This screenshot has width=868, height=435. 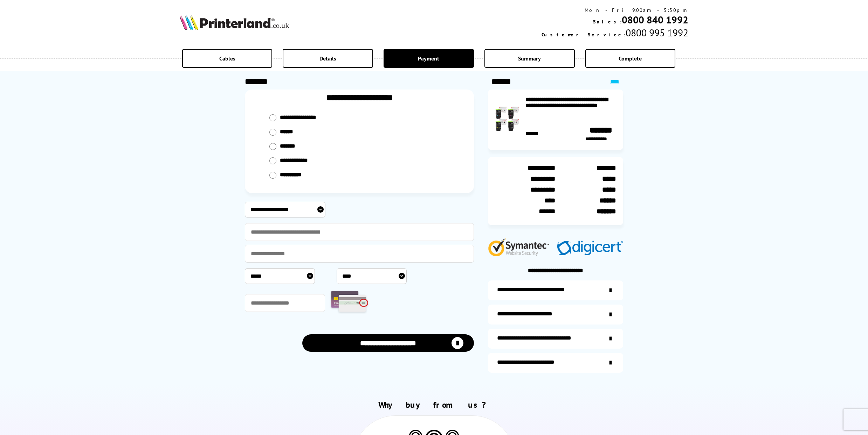 What do you see at coordinates (655, 19) in the screenshot?
I see `a: 0800 840 1992` at bounding box center [655, 19].